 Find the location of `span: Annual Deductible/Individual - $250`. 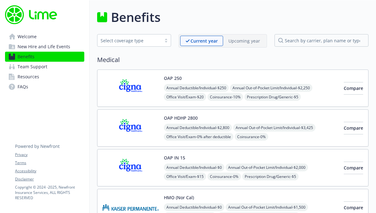

span: Annual Deductible/Individual - $250 is located at coordinates (196, 88).